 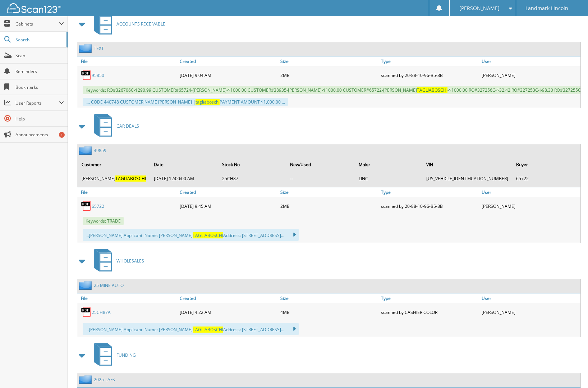 What do you see at coordinates (108, 285) in the screenshot?
I see `a: 25 MINE AUTO` at bounding box center [108, 285].